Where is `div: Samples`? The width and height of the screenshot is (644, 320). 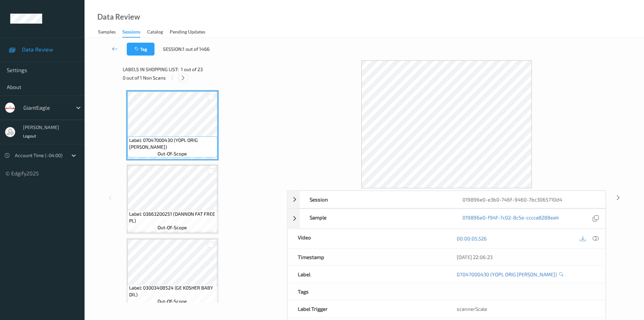
div: Samples is located at coordinates (107, 32).